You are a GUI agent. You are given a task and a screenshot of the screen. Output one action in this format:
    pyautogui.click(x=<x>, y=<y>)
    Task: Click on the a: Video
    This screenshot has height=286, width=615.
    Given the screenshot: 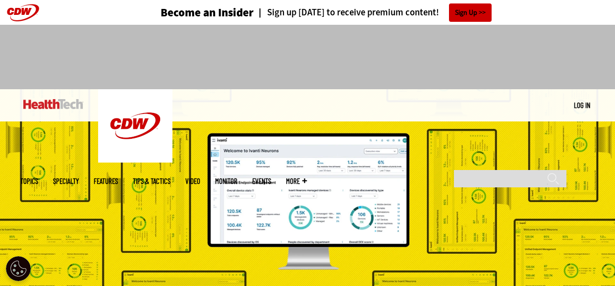 What is the action you would take?
    pyautogui.click(x=193, y=181)
    